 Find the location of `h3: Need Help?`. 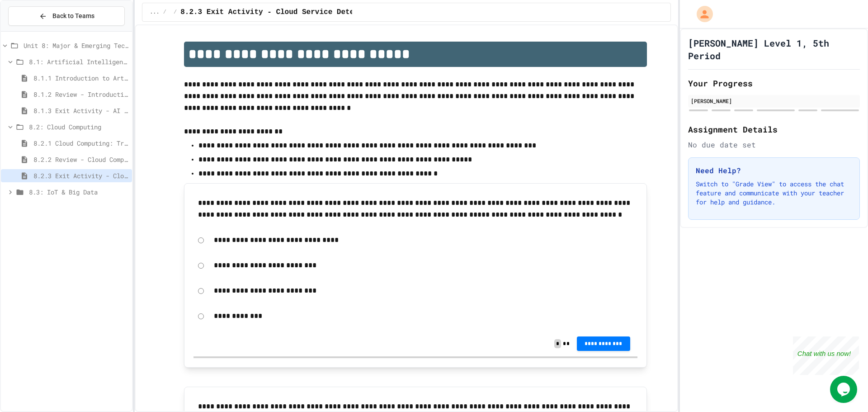

h3: Need Help? is located at coordinates (774, 170).